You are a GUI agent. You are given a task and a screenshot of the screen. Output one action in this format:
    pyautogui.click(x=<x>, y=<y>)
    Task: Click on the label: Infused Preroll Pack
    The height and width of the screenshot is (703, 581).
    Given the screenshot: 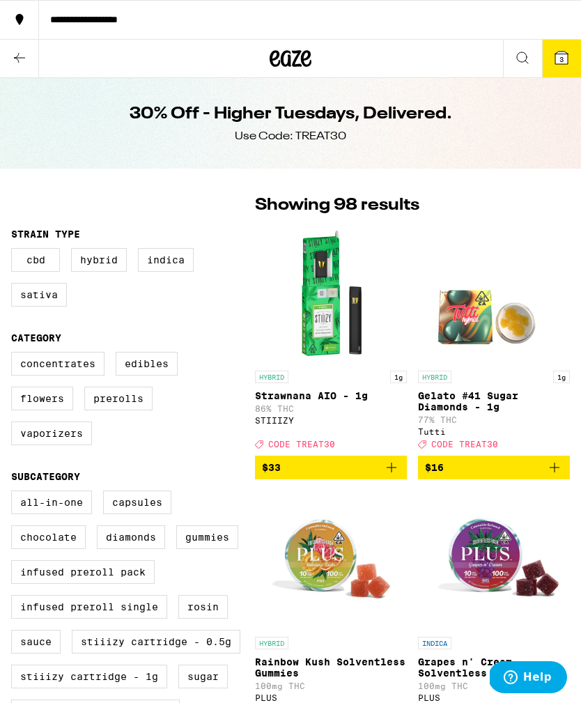 What is the action you would take?
    pyautogui.click(x=83, y=572)
    